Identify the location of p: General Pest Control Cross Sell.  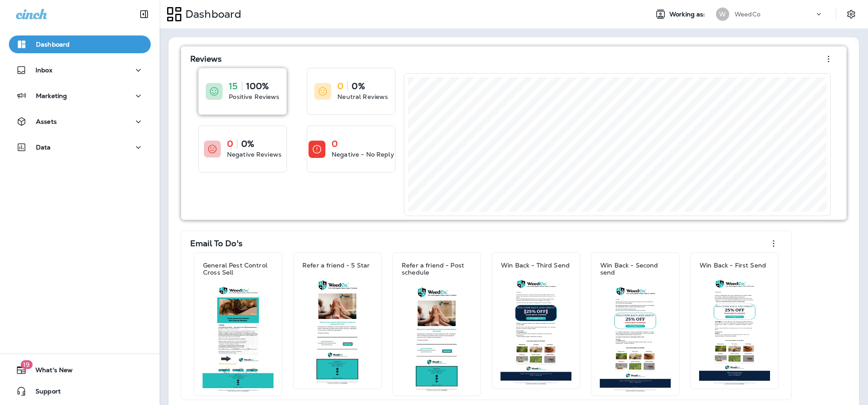
(238, 269).